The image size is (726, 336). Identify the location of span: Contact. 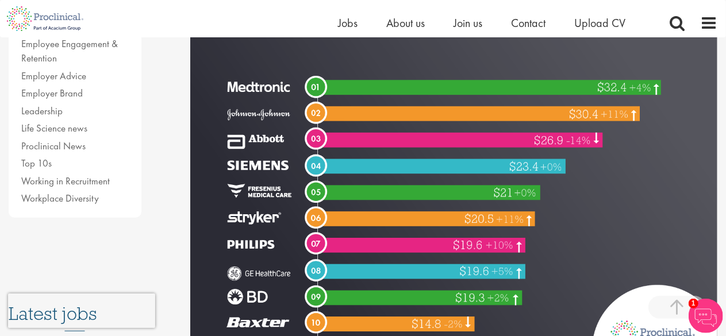
(528, 23).